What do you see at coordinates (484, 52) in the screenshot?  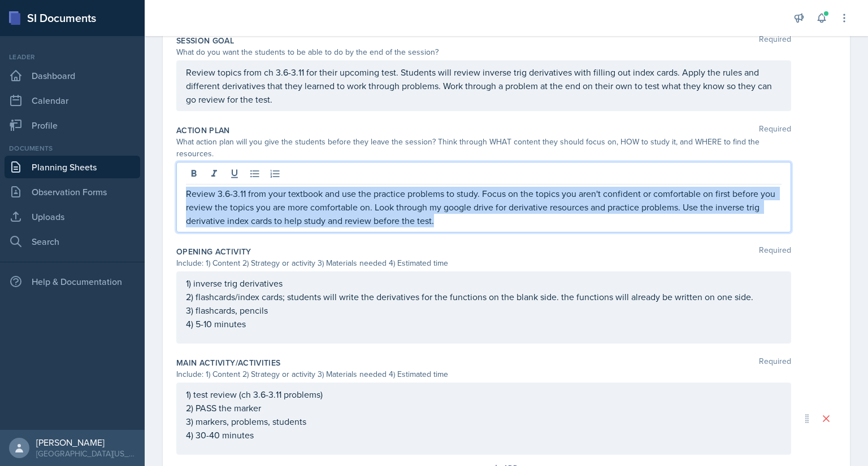 I see `div: What do you want the students to be able to do by the end of the session?` at bounding box center [484, 52].